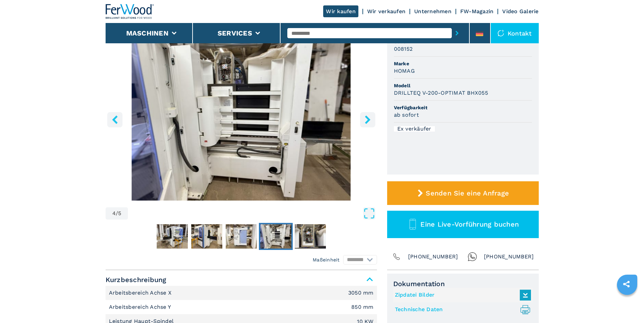 The image size is (644, 323). I want to click on em: 850 mm, so click(363, 307).